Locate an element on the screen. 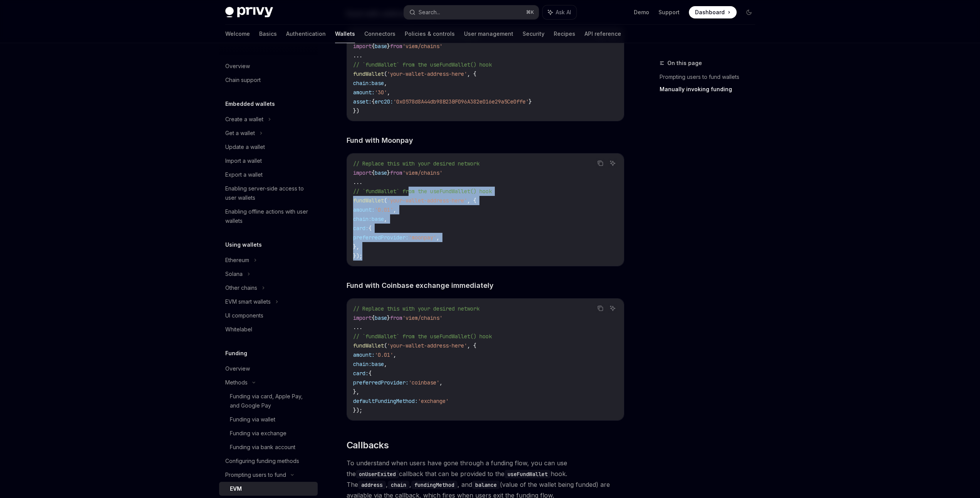 The image size is (980, 498). span: // Replace this with your desired network is located at coordinates (416, 163).